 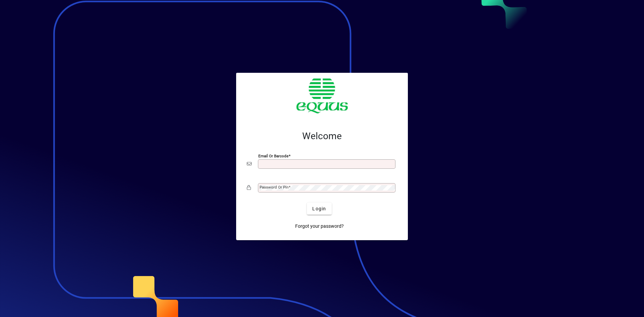 I want to click on span: Login, so click(x=319, y=209).